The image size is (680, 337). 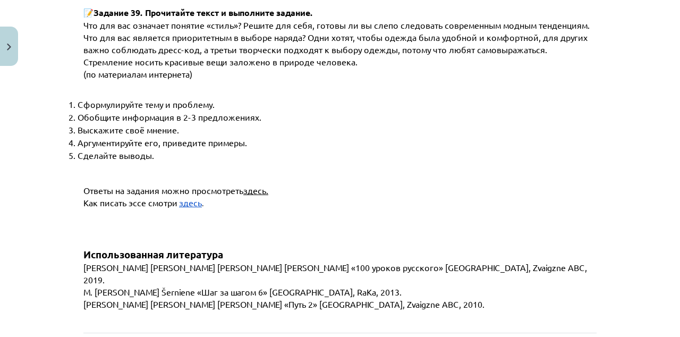 What do you see at coordinates (130, 203) in the screenshot?
I see `span: Как писать эссе смотри` at bounding box center [130, 203].